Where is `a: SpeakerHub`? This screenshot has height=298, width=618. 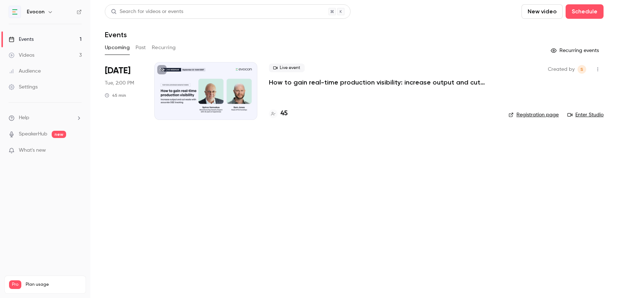 a: SpeakerHub is located at coordinates (33, 134).